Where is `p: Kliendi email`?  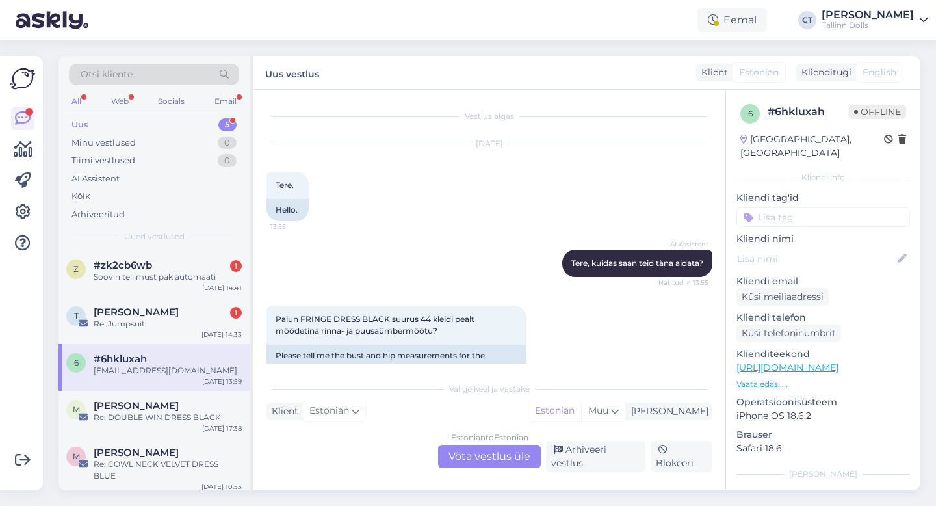 p: Kliendi email is located at coordinates (823, 281).